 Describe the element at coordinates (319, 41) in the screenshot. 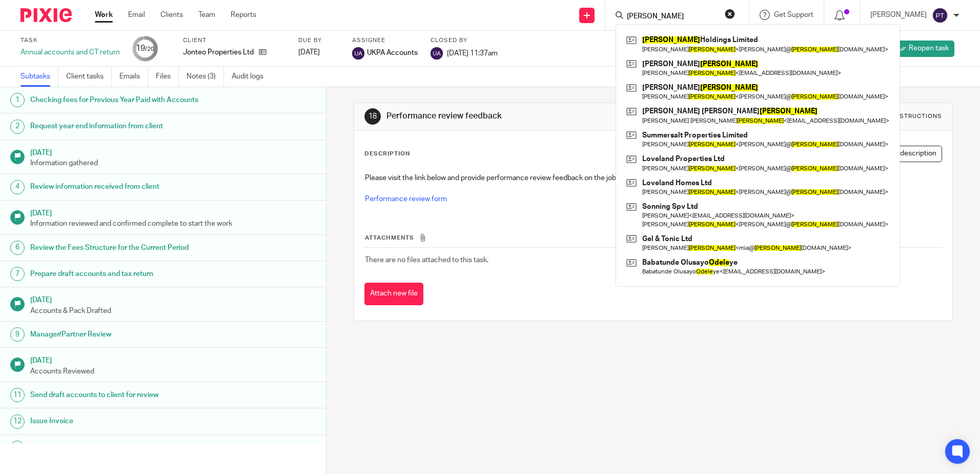

I see `label: Due by` at that location.